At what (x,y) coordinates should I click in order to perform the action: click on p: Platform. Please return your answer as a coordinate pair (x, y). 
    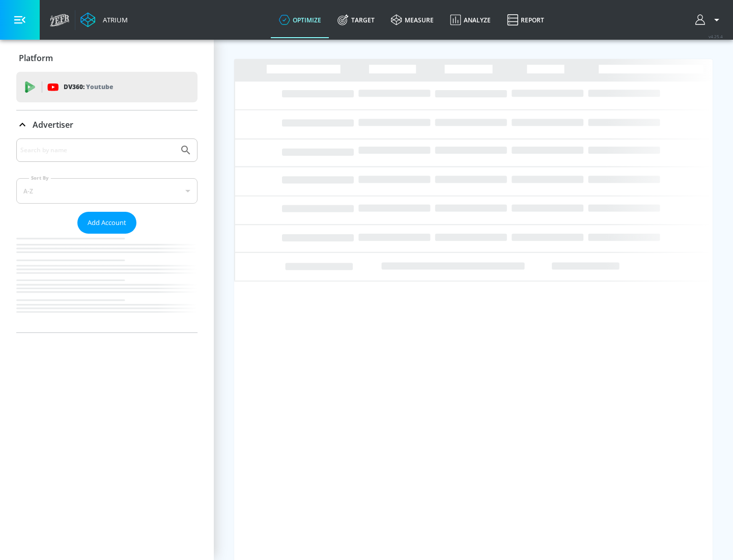
    Looking at the image, I should click on (36, 58).